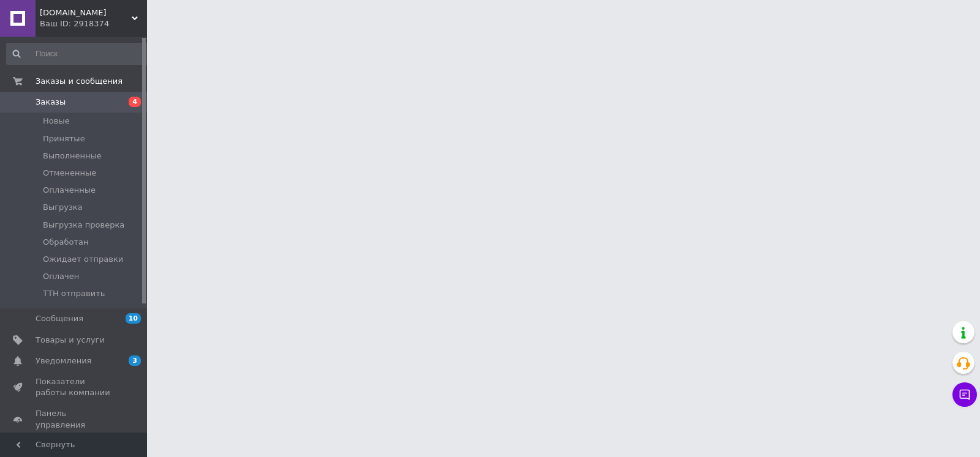 The width and height of the screenshot is (980, 457). I want to click on span: Заказы и сообщения, so click(79, 81).